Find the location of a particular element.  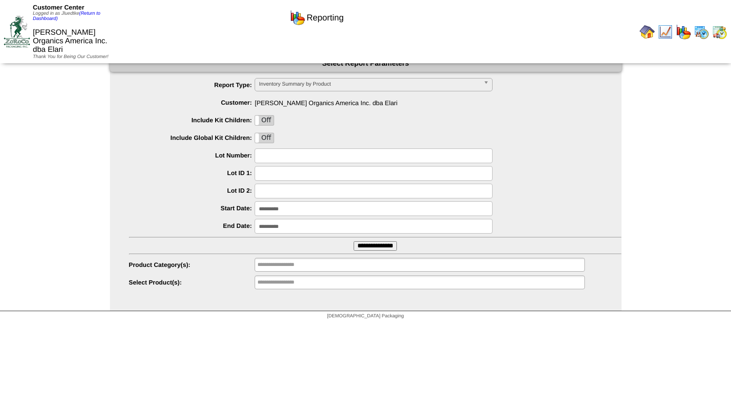

label: Lot ID 2: is located at coordinates (192, 190).